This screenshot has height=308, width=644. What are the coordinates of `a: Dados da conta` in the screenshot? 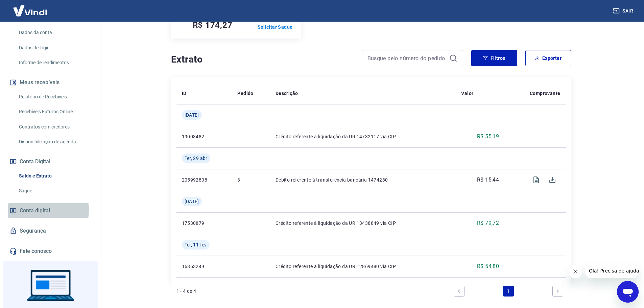 It's located at (54, 33).